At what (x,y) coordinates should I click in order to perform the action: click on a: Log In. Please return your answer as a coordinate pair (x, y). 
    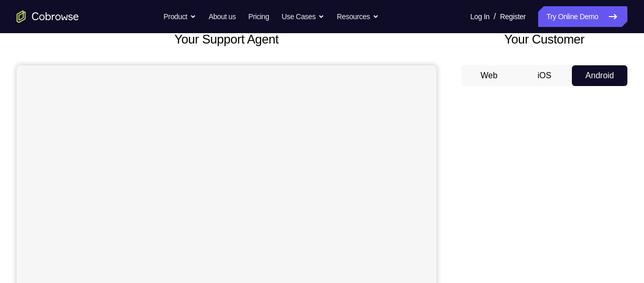
    Looking at the image, I should click on (479, 17).